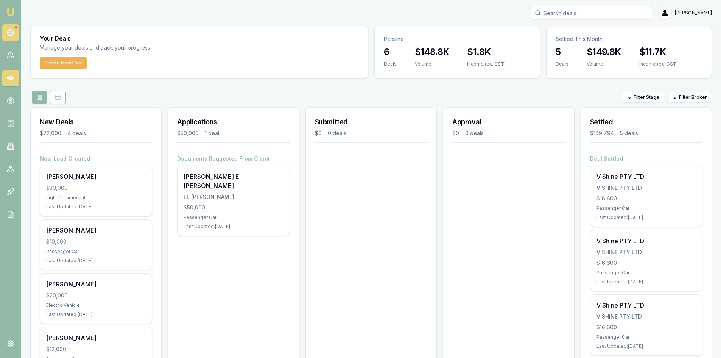 The image size is (721, 358). What do you see at coordinates (629, 39) in the screenshot?
I see `p: Settled This Month` at bounding box center [629, 39].